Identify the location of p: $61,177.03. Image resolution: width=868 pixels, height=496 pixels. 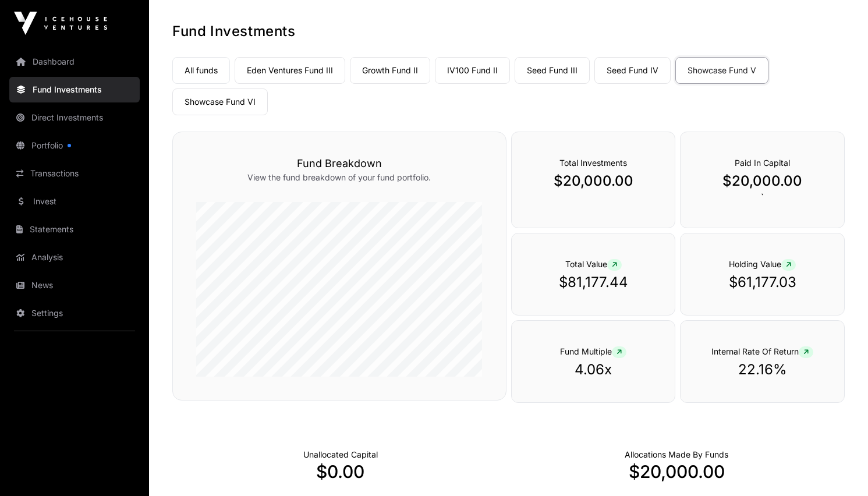
(762, 282).